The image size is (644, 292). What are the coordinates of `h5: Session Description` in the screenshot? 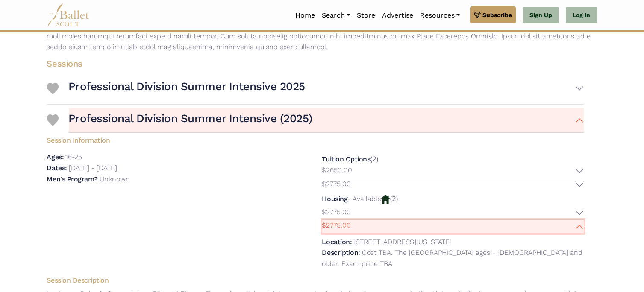 It's located at (316, 281).